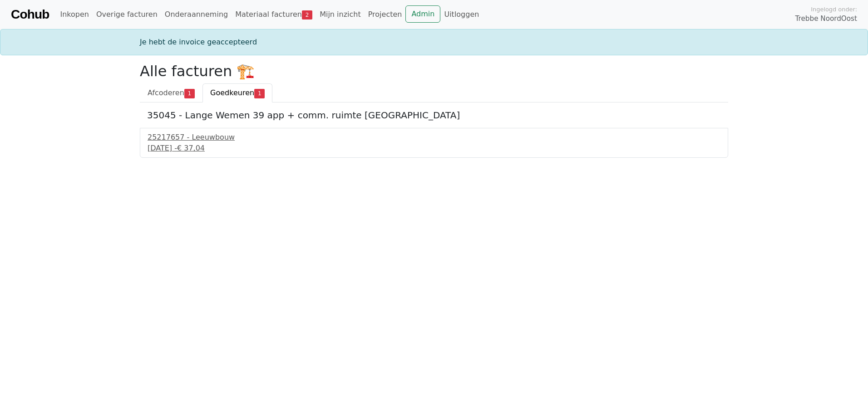 The width and height of the screenshot is (868, 419). Describe the element at coordinates (307, 15) in the screenshot. I see `span: 2` at that location.